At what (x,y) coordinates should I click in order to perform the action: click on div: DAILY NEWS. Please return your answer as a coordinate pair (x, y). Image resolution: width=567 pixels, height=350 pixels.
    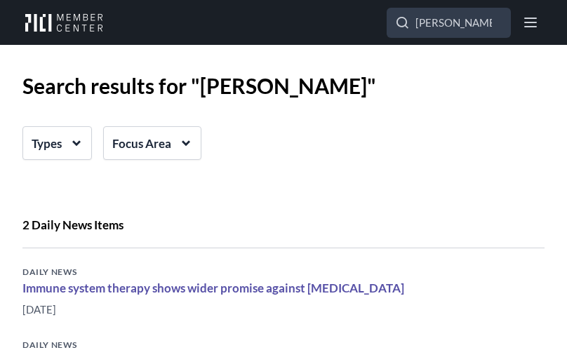
    Looking at the image, I should click on (283, 272).